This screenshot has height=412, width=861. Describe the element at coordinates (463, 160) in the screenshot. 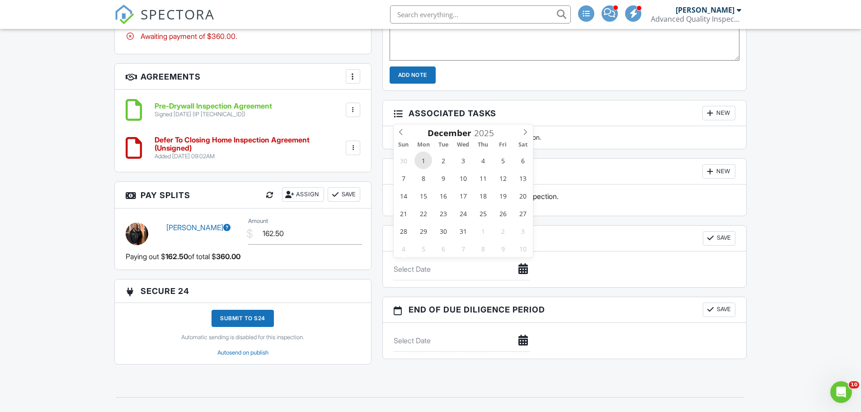

I see `span: December 3, 2025` at that location.